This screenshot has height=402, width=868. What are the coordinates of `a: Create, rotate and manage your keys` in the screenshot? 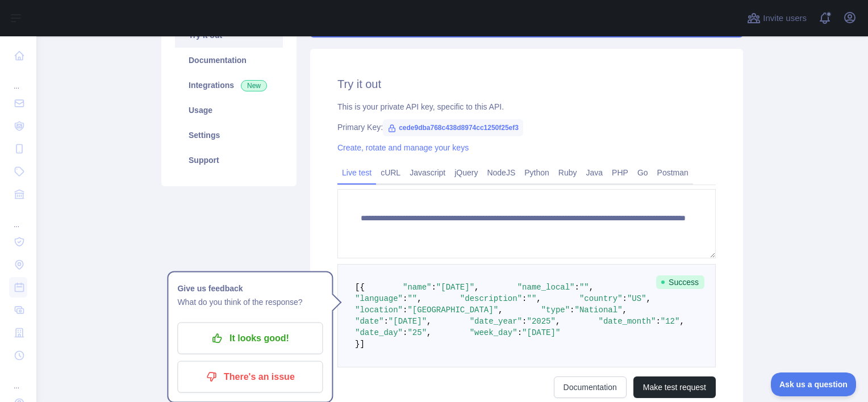 It's located at (402, 147).